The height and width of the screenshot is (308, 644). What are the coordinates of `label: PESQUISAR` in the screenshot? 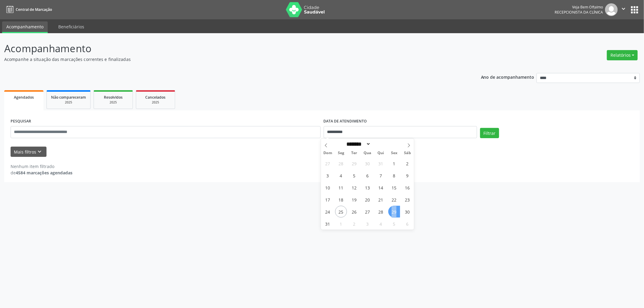 It's located at (21, 121).